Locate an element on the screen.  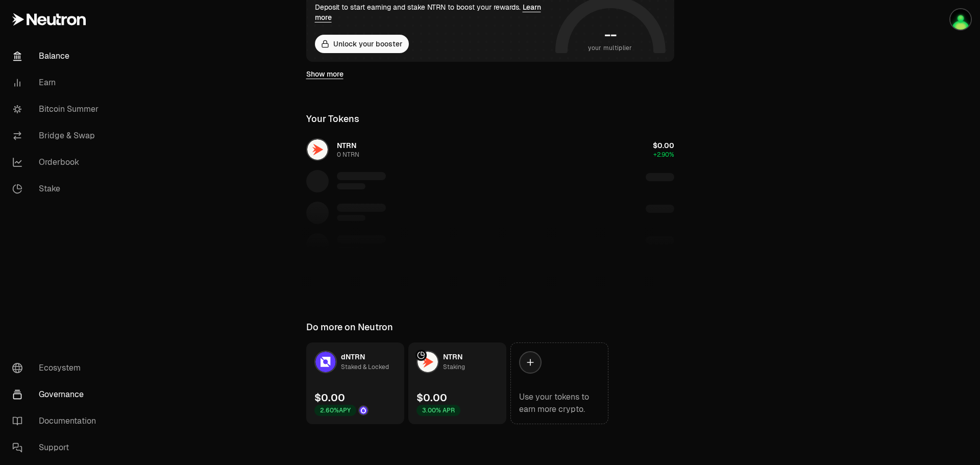
a: Documentation is located at coordinates (57, 421).